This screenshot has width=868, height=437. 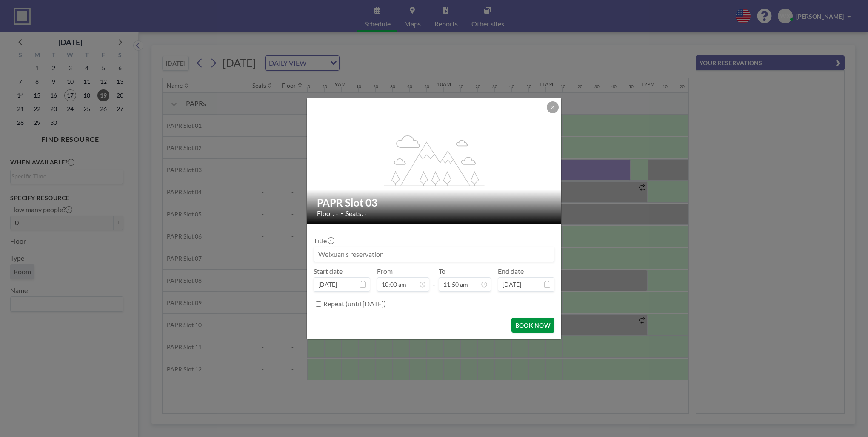 What do you see at coordinates (434, 254) in the screenshot?
I see `input: Weixuan's reservation` at bounding box center [434, 254].